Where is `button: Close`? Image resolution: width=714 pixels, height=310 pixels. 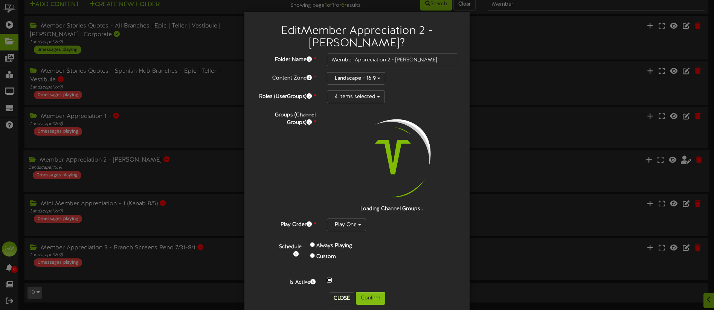
button: Close is located at coordinates (342, 298).